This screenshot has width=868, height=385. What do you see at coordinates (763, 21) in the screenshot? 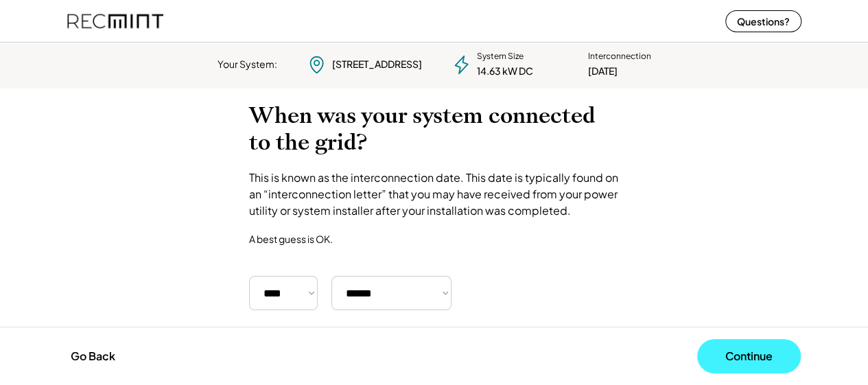
I see `button: Questions?` at bounding box center [763, 21].